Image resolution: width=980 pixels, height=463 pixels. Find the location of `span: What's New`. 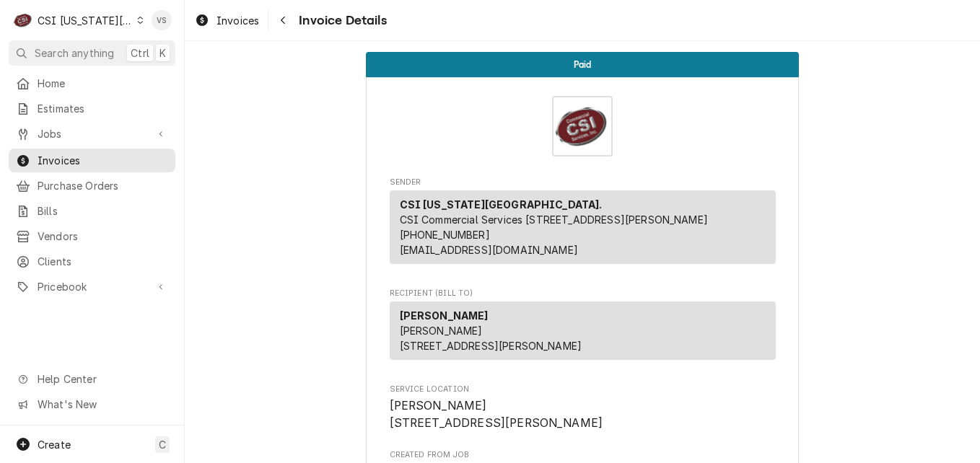

span: What's New is located at coordinates (102, 405).